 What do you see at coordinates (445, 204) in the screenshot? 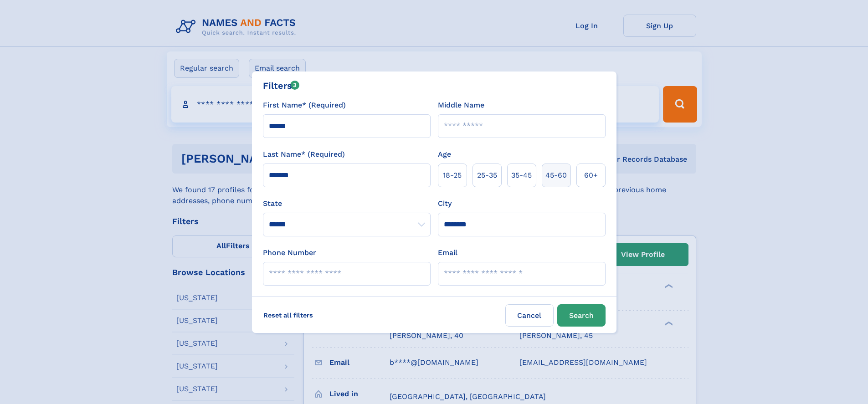
I see `label: City` at bounding box center [445, 204].